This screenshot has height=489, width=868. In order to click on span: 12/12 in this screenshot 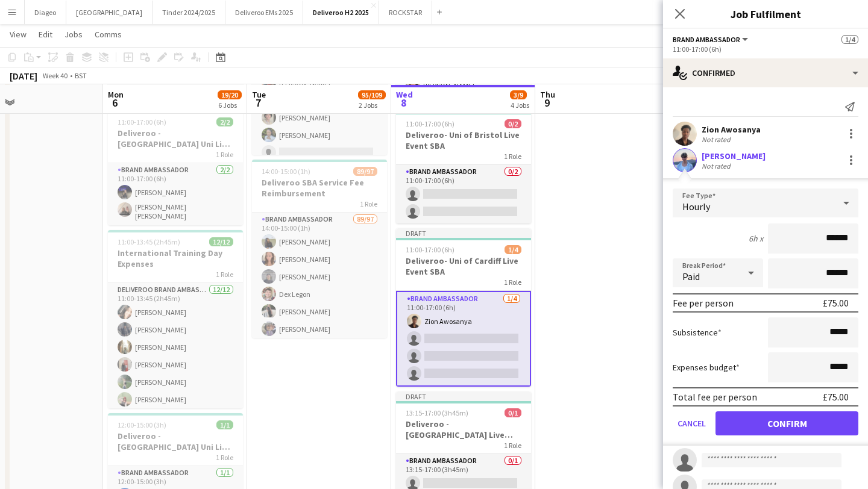, I will do `click(221, 241)`.